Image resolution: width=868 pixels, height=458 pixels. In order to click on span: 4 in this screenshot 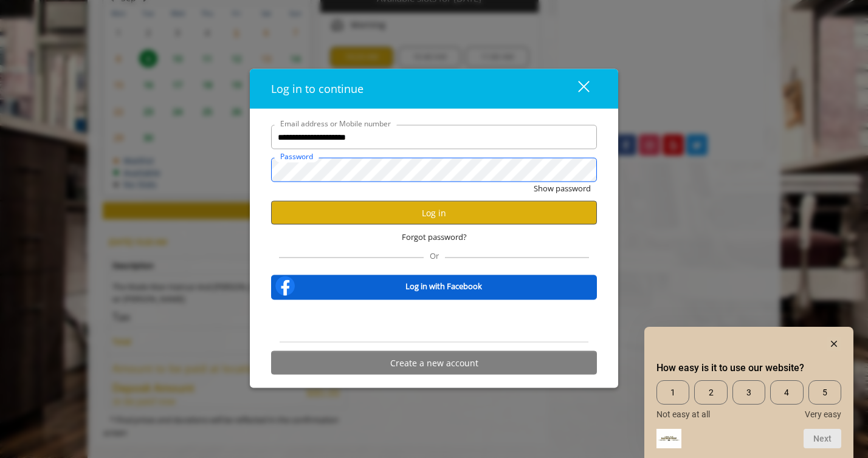, I will do `click(786, 393)`.